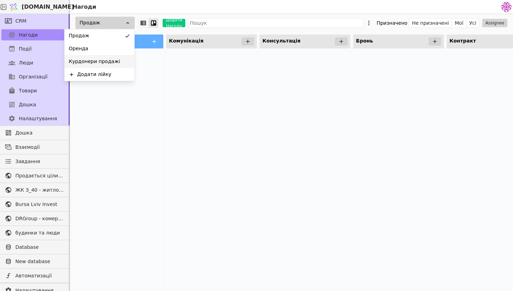  Describe the element at coordinates (34, 190) in the screenshot. I see `a: ЖК З_40 - житлова та комерційна нерухомість класу Преміум` at that location.